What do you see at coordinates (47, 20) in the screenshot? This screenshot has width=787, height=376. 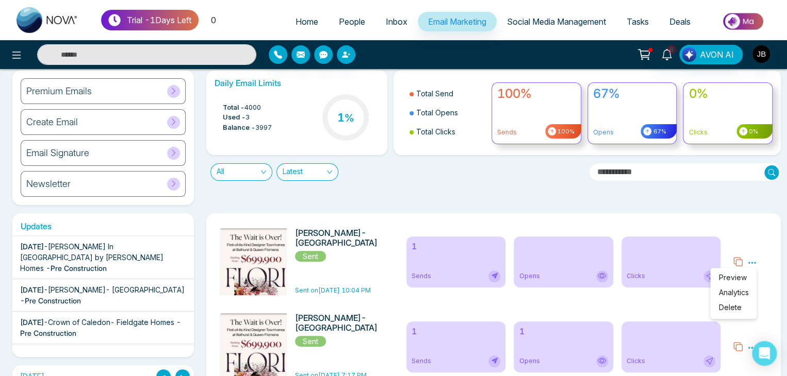 I see `img: Nova CRM Logo` at bounding box center [47, 20].